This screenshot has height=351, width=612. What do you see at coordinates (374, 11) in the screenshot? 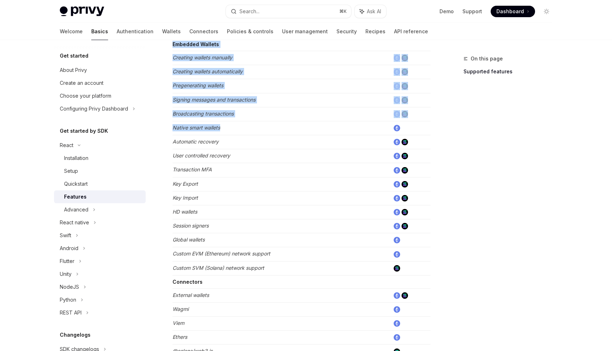
I see `span: Ask AI` at bounding box center [374, 11].